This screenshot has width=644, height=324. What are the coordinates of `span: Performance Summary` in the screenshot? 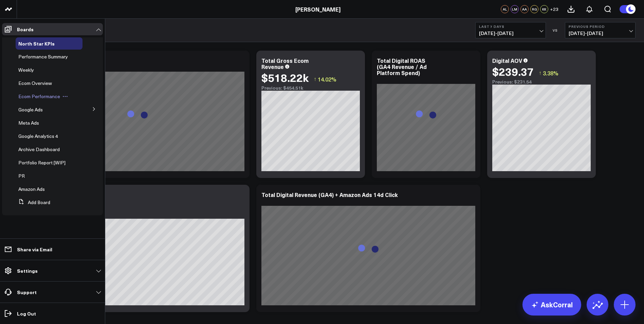 It's located at (43, 56).